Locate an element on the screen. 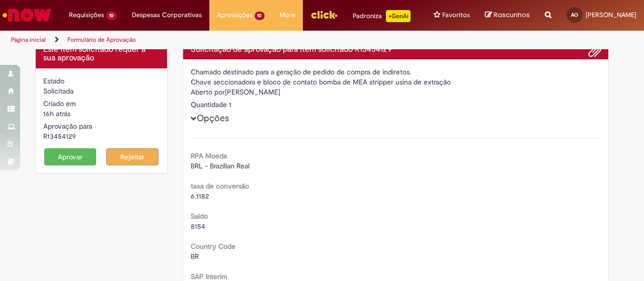 This screenshot has width=644, height=281. label: Criado em is located at coordinates (59, 104).